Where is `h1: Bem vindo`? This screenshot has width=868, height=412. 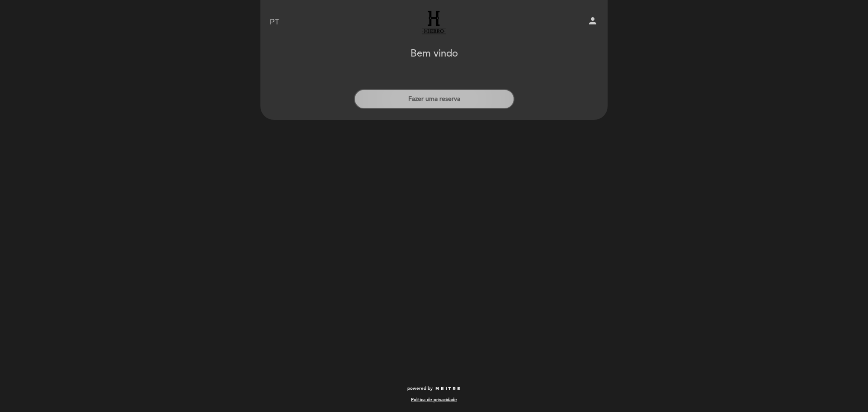
h1: Bem vindo is located at coordinates (434, 54).